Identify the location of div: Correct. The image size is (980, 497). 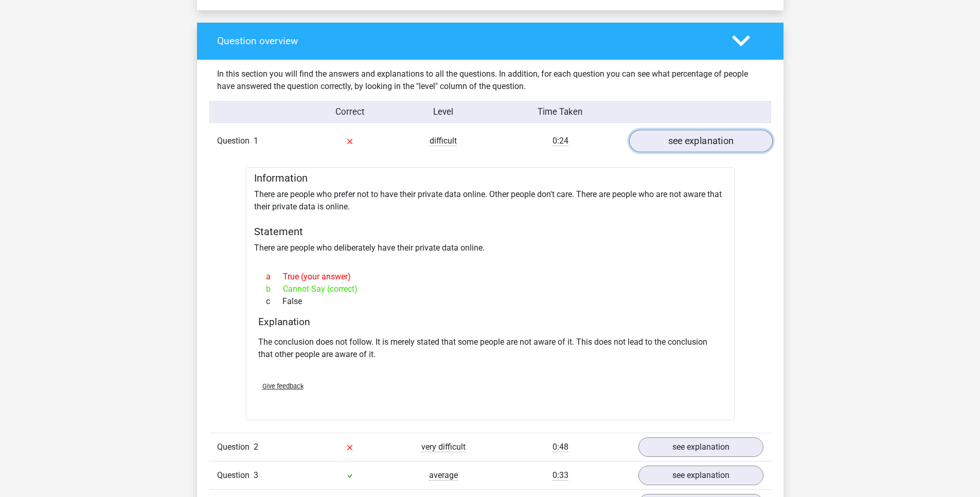
(350, 112).